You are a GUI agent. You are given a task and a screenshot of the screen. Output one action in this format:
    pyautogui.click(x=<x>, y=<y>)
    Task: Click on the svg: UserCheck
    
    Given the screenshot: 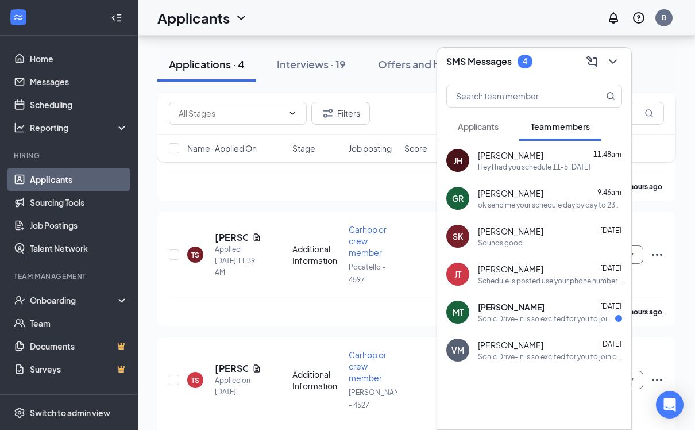 What is the action you would take?
    pyautogui.click(x=20, y=300)
    